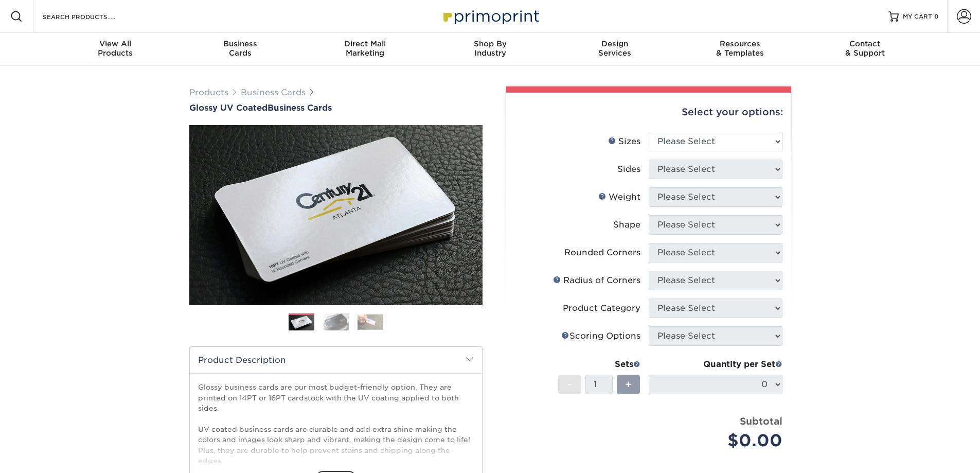 The image size is (980, 473). What do you see at coordinates (740, 48) in the screenshot?
I see `div: & Templates` at bounding box center [740, 48].